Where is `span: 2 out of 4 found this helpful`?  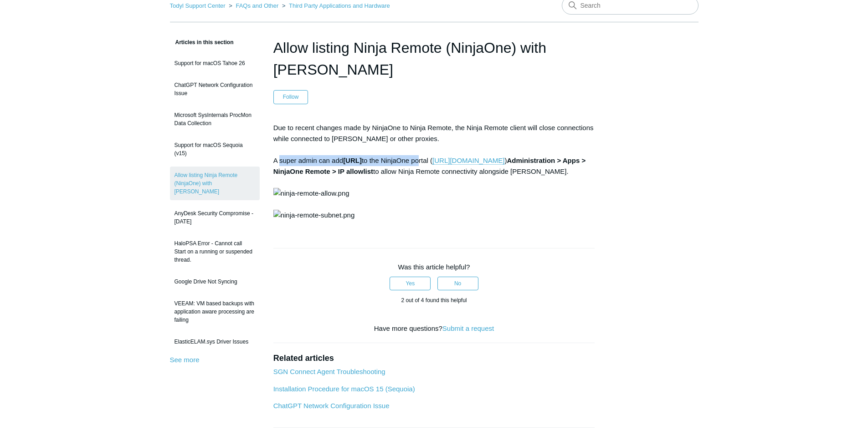 span: 2 out of 4 found this helpful is located at coordinates (434, 301).